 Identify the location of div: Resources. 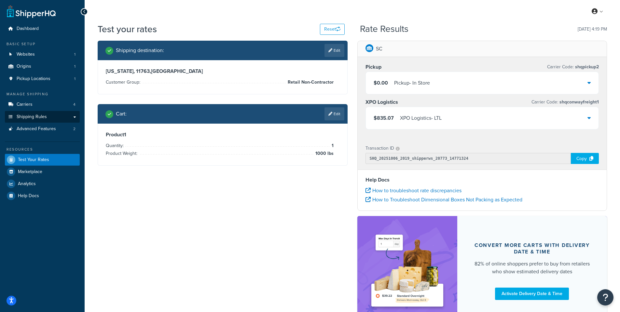
(42, 149).